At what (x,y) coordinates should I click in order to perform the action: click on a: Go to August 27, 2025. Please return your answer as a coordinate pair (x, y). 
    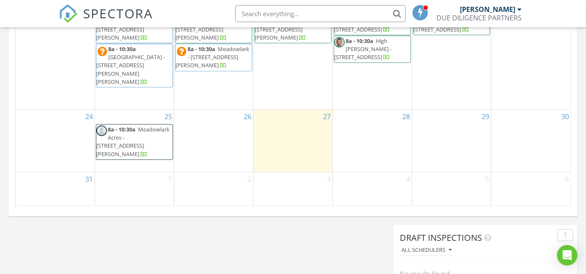
    Looking at the image, I should click on (327, 117).